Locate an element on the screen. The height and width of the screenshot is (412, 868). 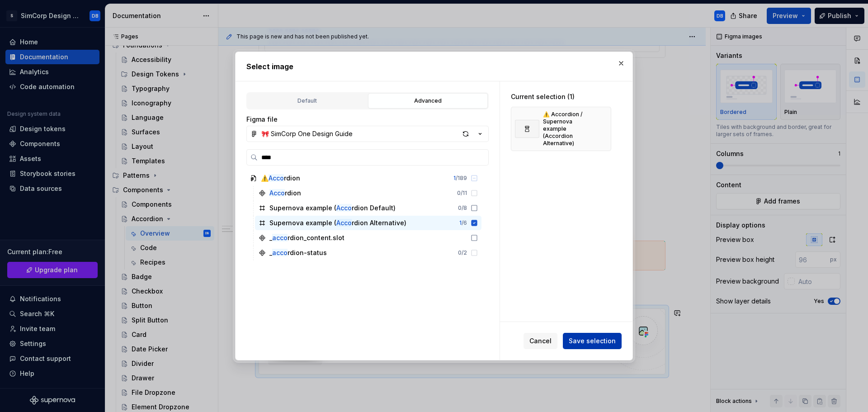
div: _ rdion-status is located at coordinates (298, 253).